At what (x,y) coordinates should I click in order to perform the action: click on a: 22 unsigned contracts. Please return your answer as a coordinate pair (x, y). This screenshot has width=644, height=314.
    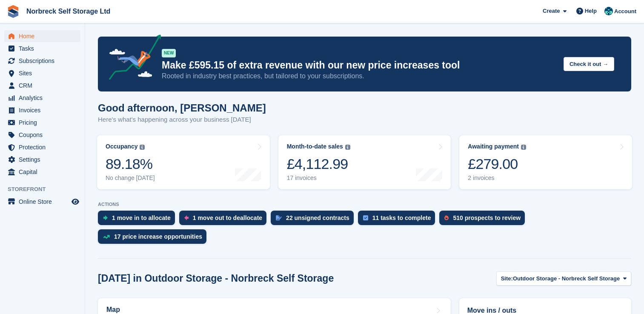
    Looking at the image, I should click on (314, 220).